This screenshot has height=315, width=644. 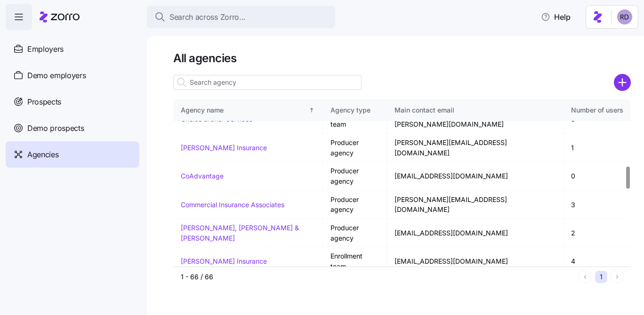 I want to click on h1: All agencies, so click(x=402, y=58).